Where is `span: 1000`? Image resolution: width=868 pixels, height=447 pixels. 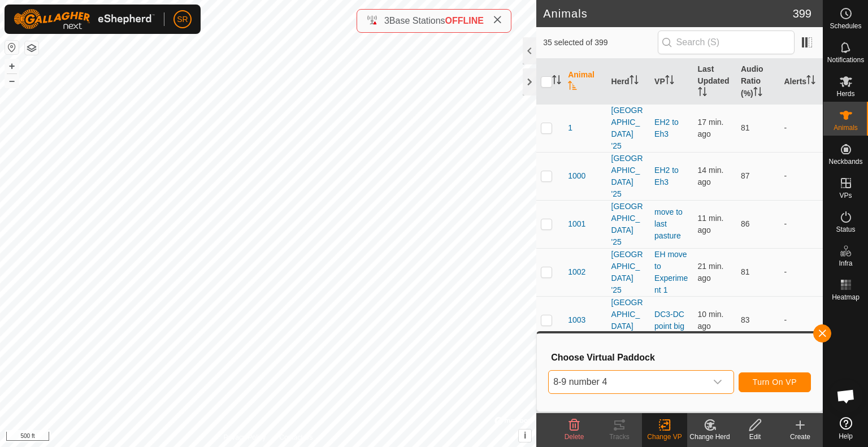
span: 1000 is located at coordinates (577, 176).